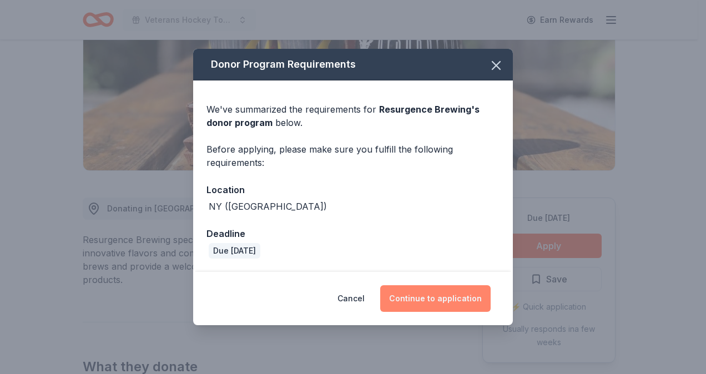 This screenshot has height=374, width=706. What do you see at coordinates (353, 190) in the screenshot?
I see `div: Location` at bounding box center [353, 190].